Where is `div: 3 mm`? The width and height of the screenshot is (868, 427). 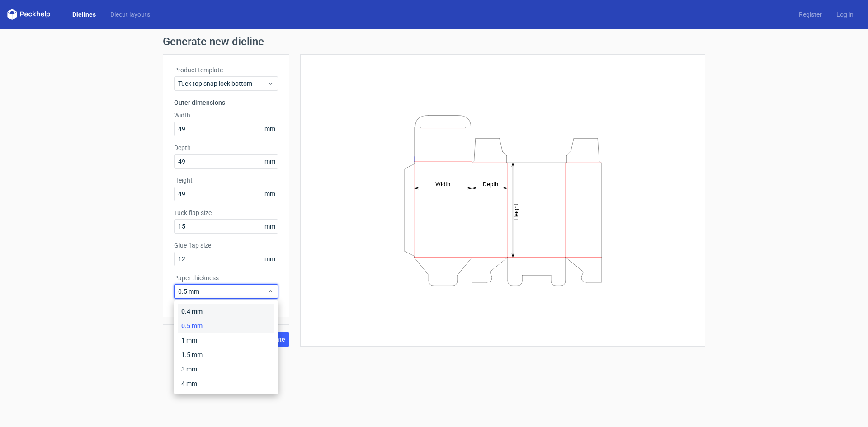 div: 3 mm is located at coordinates (226, 369).